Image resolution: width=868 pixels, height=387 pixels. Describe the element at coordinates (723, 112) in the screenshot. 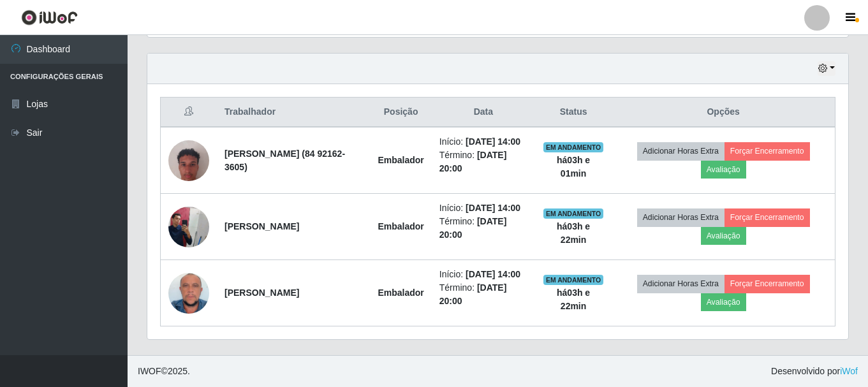

I see `th: Opções` at that location.